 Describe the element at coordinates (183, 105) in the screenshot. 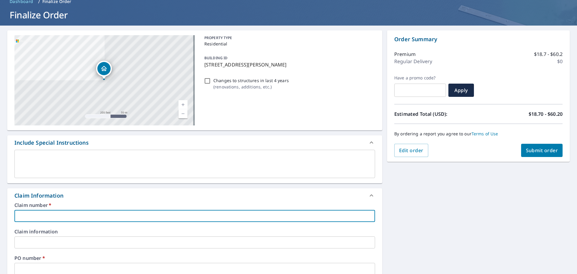

I see `a: Current Level 17, Zoom In` at that location.